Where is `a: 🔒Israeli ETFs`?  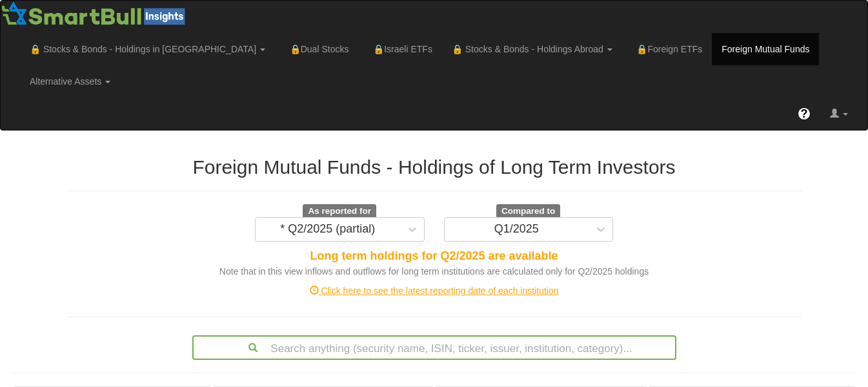 a: 🔒Israeli ETFs is located at coordinates (399, 49).